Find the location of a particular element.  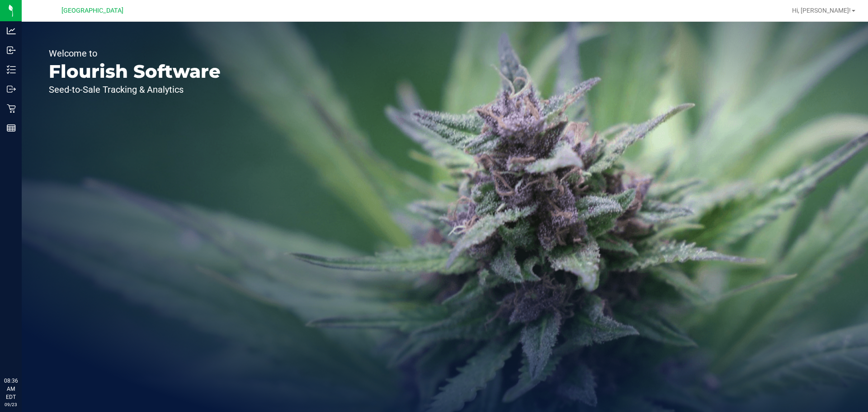

inline-svg: Reports is located at coordinates (12, 128).